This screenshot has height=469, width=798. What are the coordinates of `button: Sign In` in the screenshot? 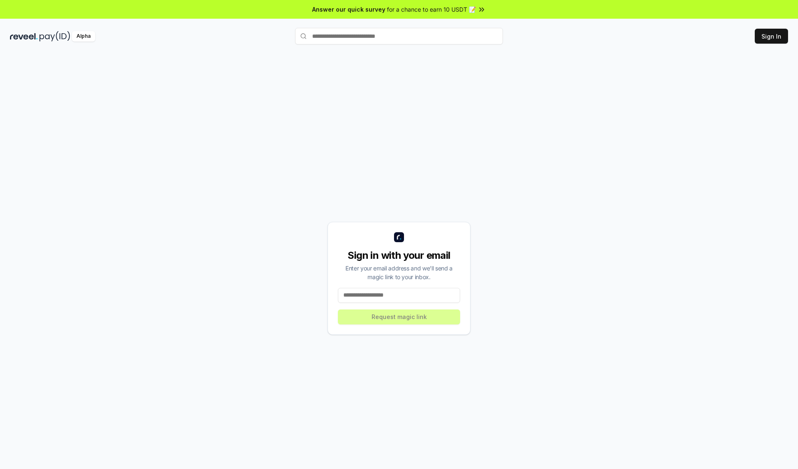 It's located at (771, 36).